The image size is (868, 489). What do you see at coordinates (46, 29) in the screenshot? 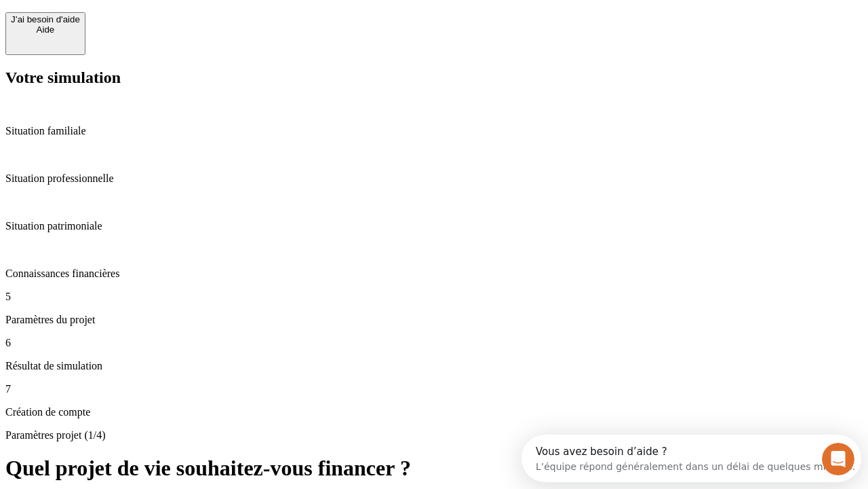
I see `div: Aide` at bounding box center [46, 29].